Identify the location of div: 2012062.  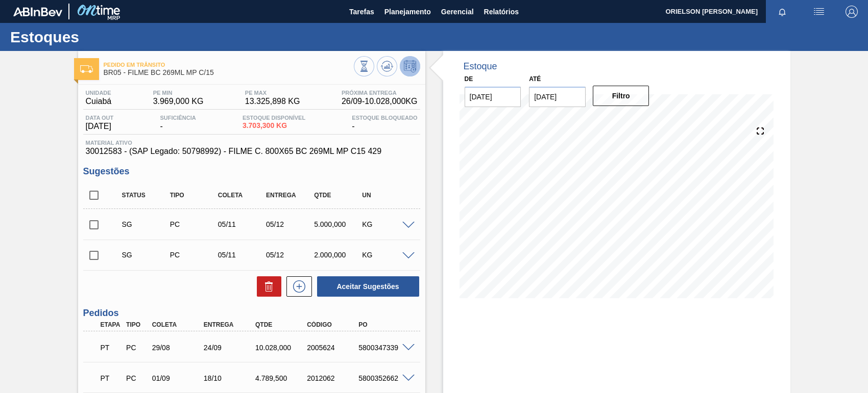
(333, 378).